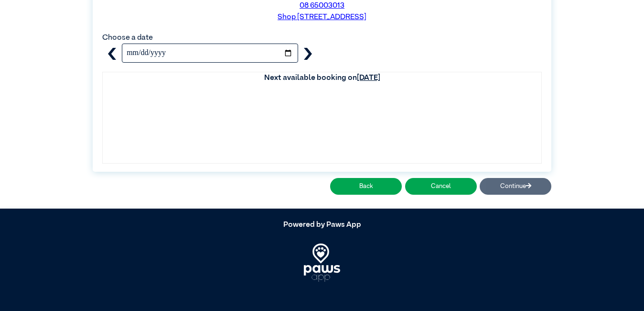 The width and height of the screenshot is (644, 311). What do you see at coordinates (322, 6) in the screenshot?
I see `span: 08 65003013` at bounding box center [322, 6].